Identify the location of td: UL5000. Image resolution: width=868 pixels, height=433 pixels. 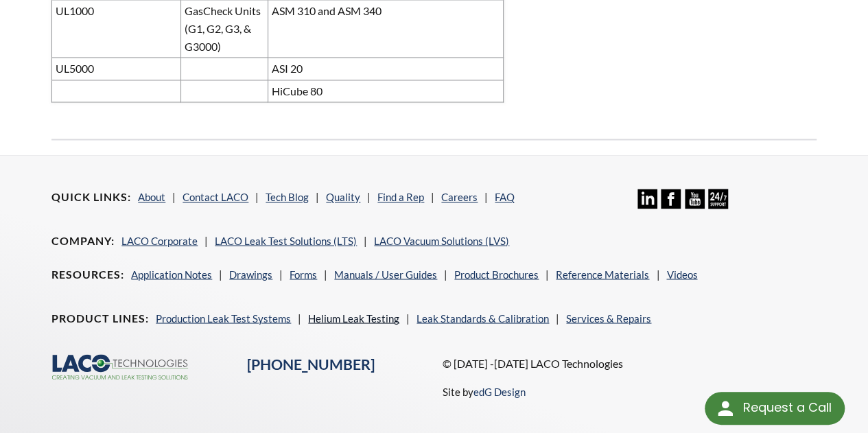
(117, 68).